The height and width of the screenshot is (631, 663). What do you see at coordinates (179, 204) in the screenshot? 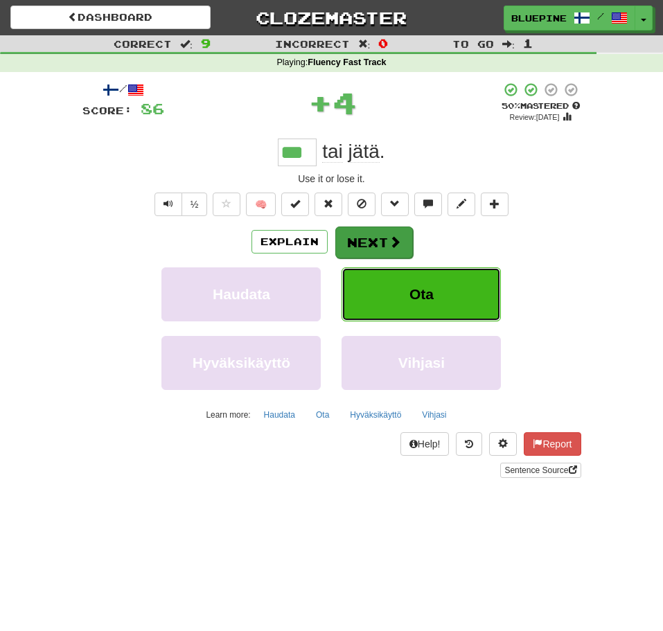
I see `div: Text-to-speech controls` at bounding box center [179, 204].